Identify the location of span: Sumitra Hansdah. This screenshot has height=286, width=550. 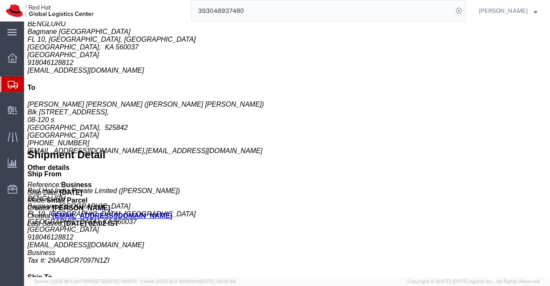
(503, 11).